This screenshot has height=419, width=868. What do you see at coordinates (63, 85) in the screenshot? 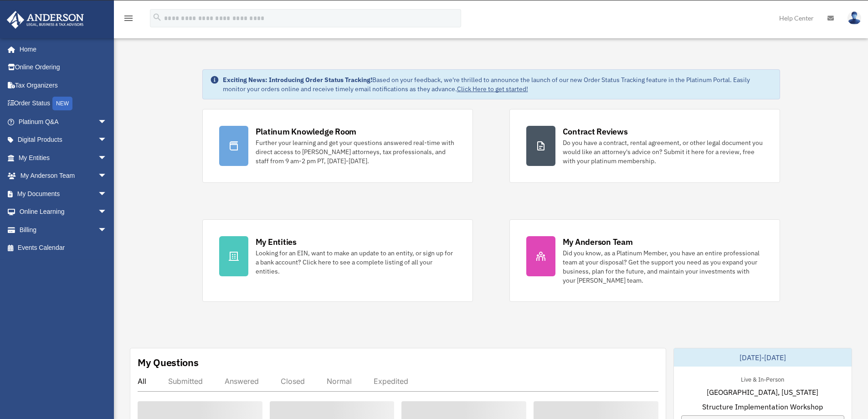
I see `a: Tax Organizers` at bounding box center [63, 85].